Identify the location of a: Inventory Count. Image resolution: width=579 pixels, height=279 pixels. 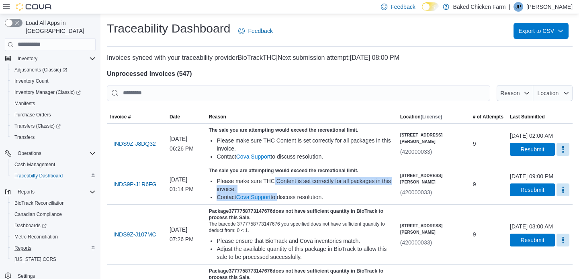
(31, 81).